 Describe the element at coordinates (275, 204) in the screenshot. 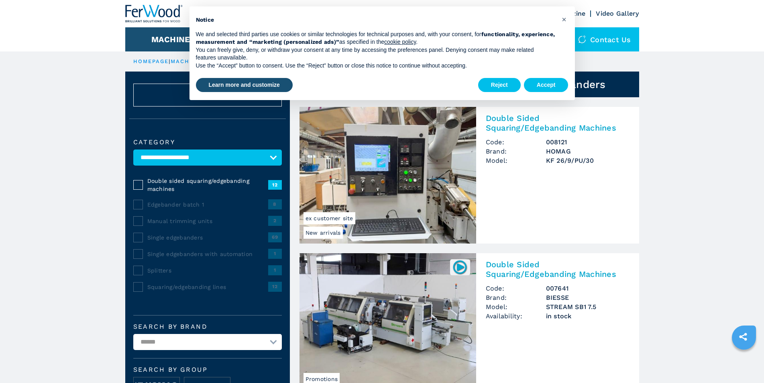

I see `span: 8` at that location.